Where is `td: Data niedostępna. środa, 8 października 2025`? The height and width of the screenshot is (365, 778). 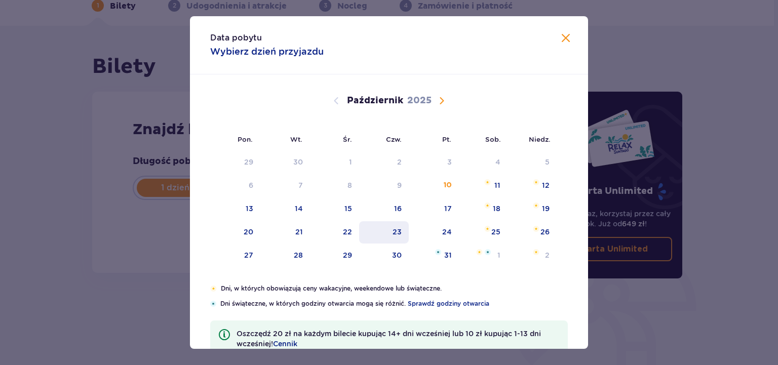 td: Data niedostępna. środa, 8 października 2025 is located at coordinates (334, 186).